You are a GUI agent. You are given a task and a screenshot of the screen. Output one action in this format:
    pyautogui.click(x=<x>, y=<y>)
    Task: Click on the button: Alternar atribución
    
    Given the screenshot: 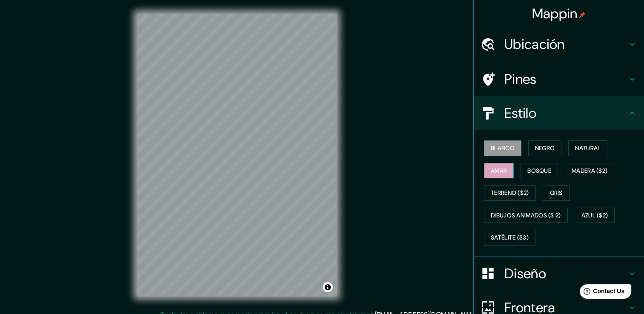 What is the action you would take?
    pyautogui.click(x=328, y=287)
    